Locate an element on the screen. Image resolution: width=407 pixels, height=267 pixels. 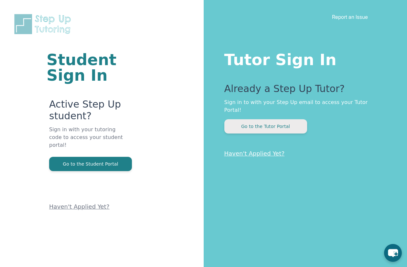
a: Report an Issue is located at coordinates (350, 17).